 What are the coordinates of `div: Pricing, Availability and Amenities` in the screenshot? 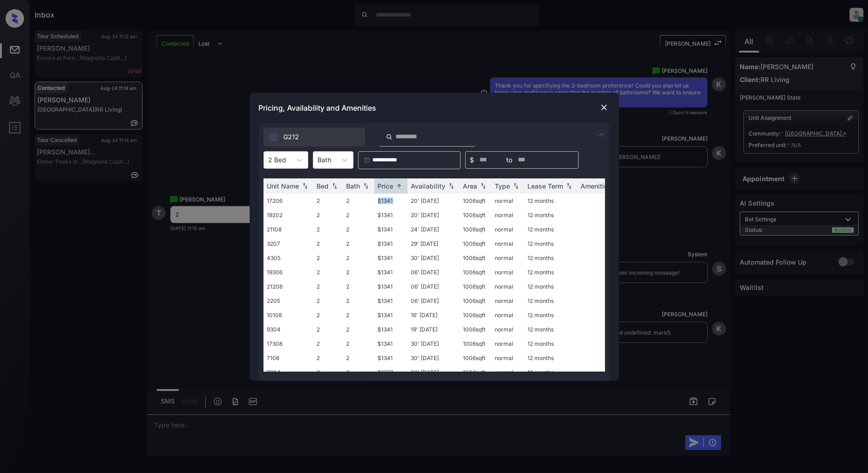 It's located at (434, 108).